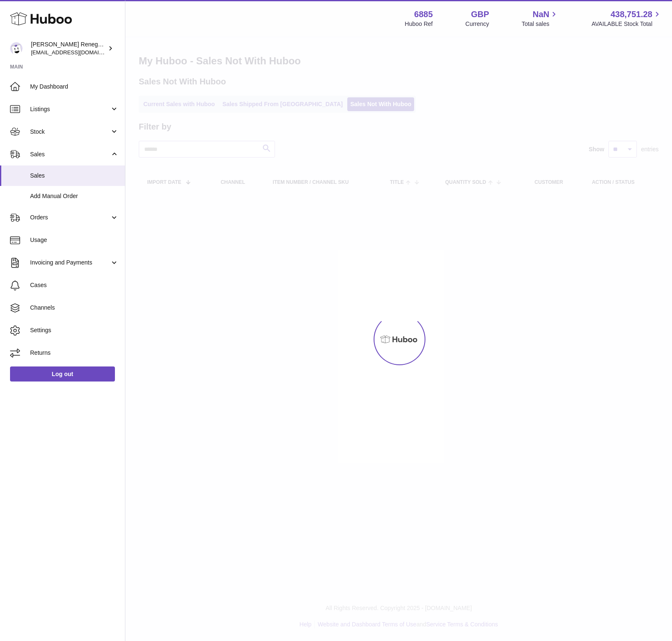  I want to click on span: AVAILABLE Stock Total, so click(626, 24).